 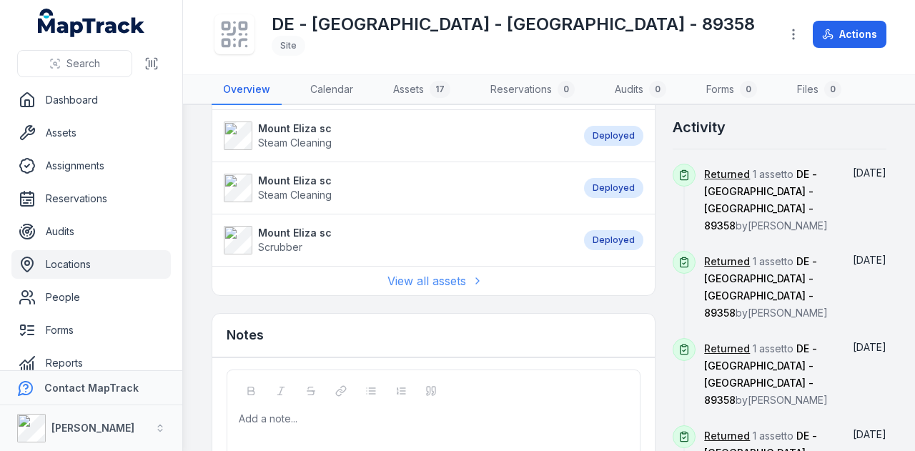 What do you see at coordinates (91, 166) in the screenshot?
I see `a: Assignments` at bounding box center [91, 166].